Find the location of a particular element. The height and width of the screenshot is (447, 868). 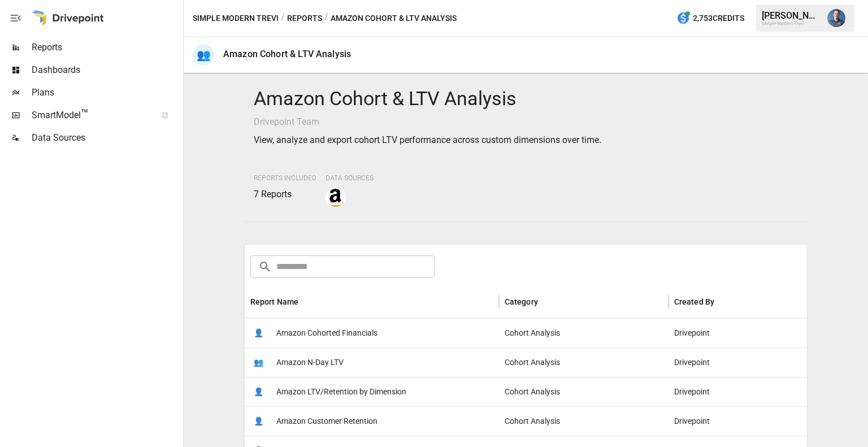

span: SmartModel is located at coordinates (90, 115).